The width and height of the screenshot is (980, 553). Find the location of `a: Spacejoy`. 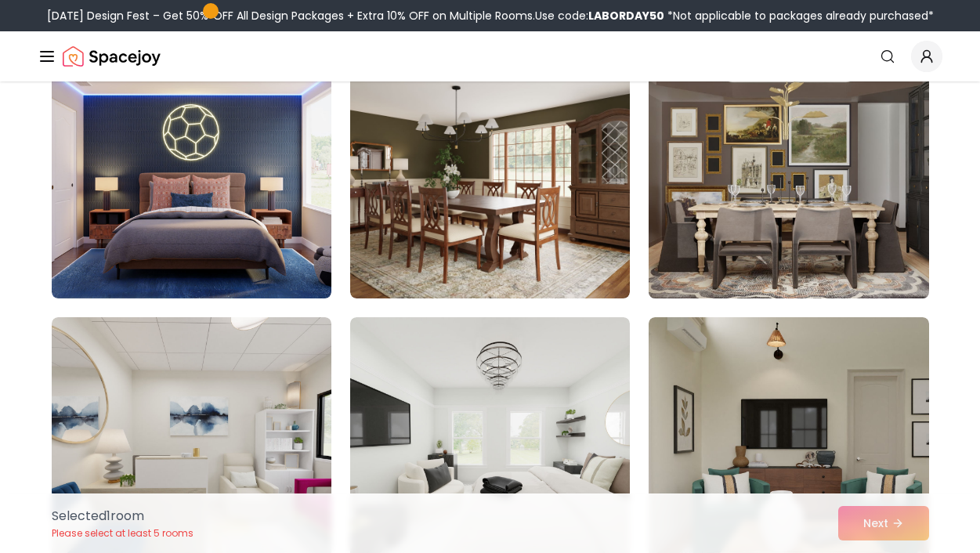

a: Spacejoy is located at coordinates (111, 56).